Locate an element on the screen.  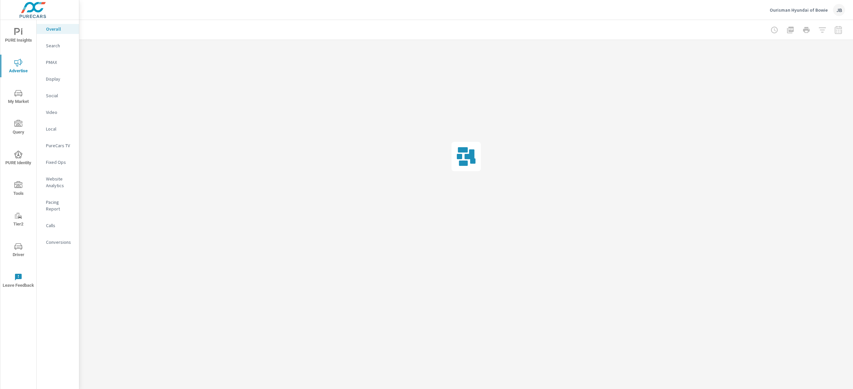
p: Website Analytics is located at coordinates (60, 182).